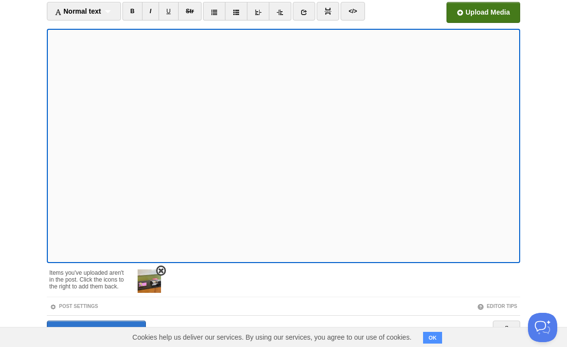 The image size is (567, 347). Describe the element at coordinates (168, 11) in the screenshot. I see `a: U` at that location.